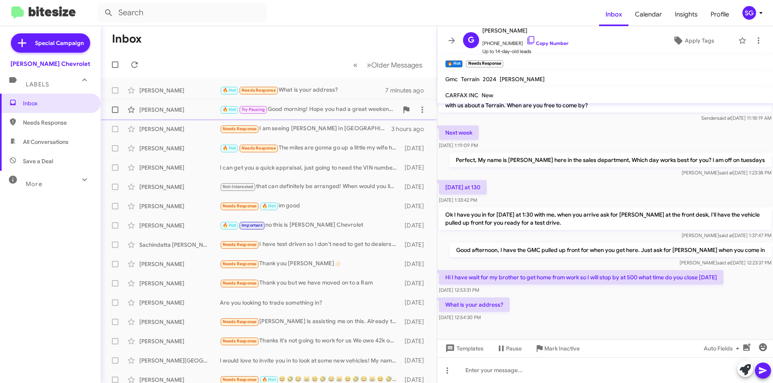  I want to click on span: Special Campaign, so click(59, 43).